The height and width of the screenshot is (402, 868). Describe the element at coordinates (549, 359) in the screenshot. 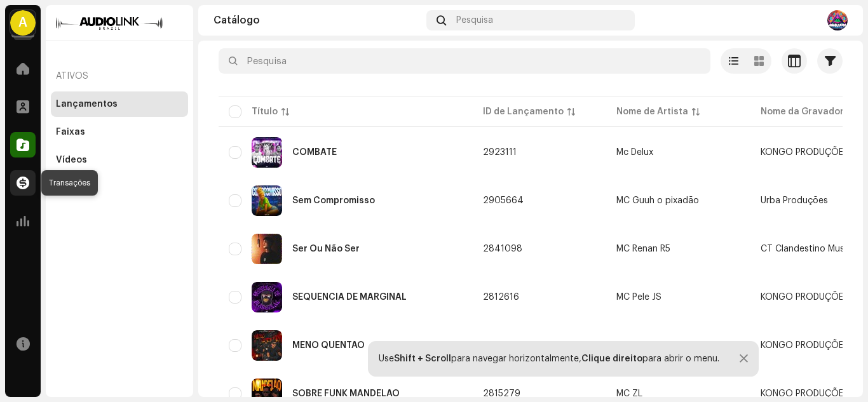

I see `div: Use para navegar horizontalmente, para abrir o menu.` at that location.